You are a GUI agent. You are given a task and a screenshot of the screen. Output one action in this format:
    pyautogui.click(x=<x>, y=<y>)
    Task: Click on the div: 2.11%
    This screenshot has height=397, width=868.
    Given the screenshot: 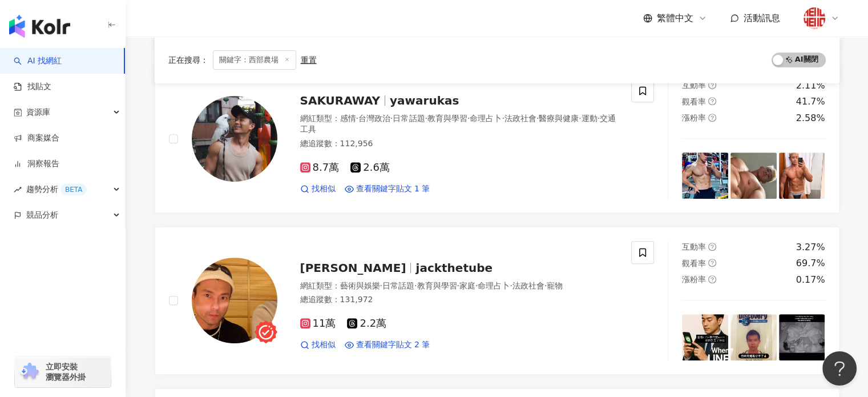 What is the action you would take?
    pyautogui.click(x=811, y=85)
    